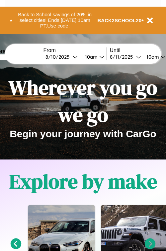  Describe the element at coordinates (120, 20) in the screenshot. I see `b: BACK2SCHOOL20` at that location.